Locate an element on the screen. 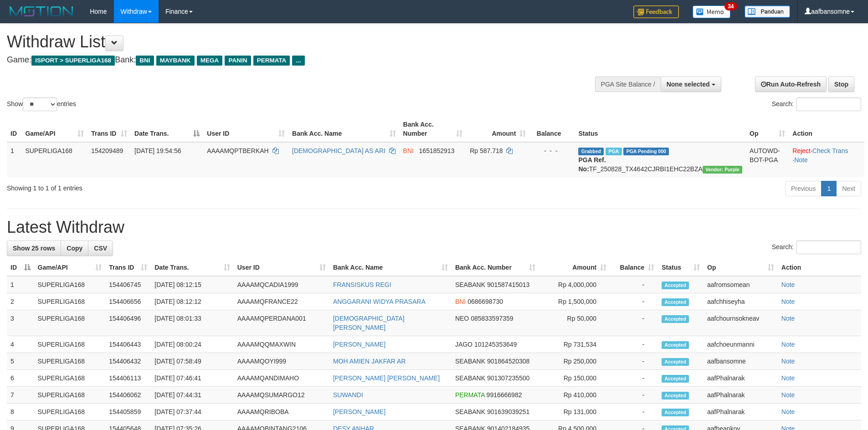  span: NEO is located at coordinates (462, 319).